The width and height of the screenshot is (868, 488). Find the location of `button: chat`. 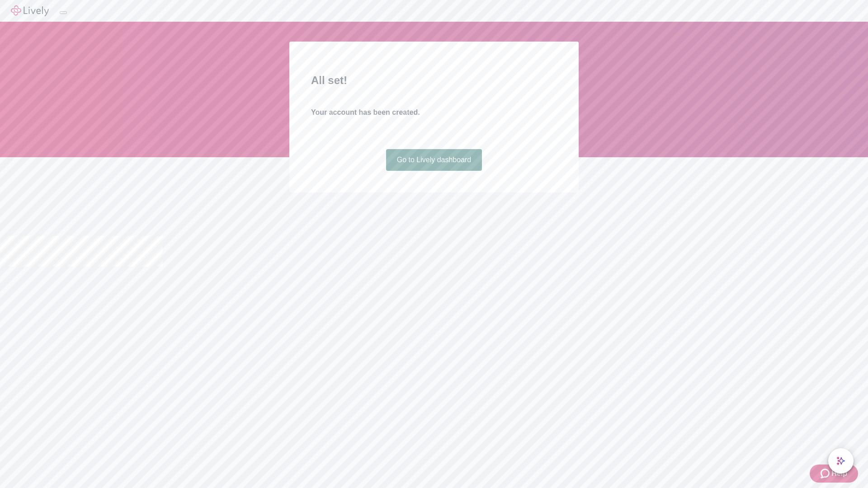

button: chat is located at coordinates (841, 461).